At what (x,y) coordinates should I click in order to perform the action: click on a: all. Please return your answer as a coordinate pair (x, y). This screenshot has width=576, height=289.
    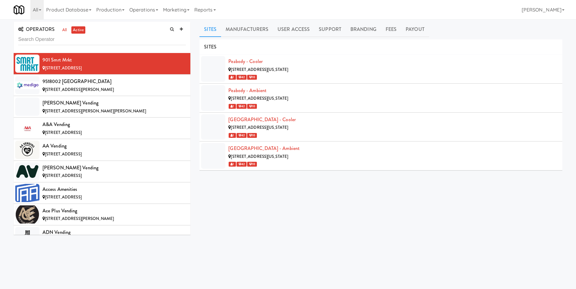
    Looking at the image, I should click on (64, 30).